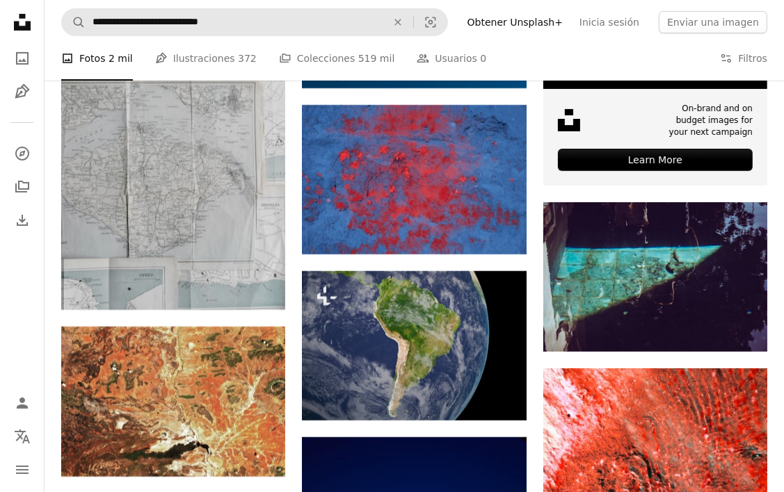 This screenshot has height=492, width=784. I want to click on button: Buscar en Unsplash, so click(74, 22).